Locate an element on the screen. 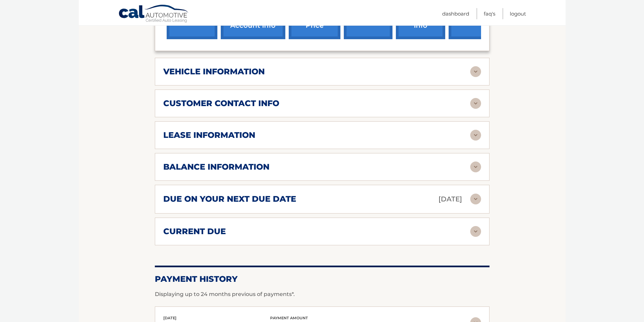 This screenshot has height=322, width=644. h2: vehicle information is located at coordinates (214, 71).